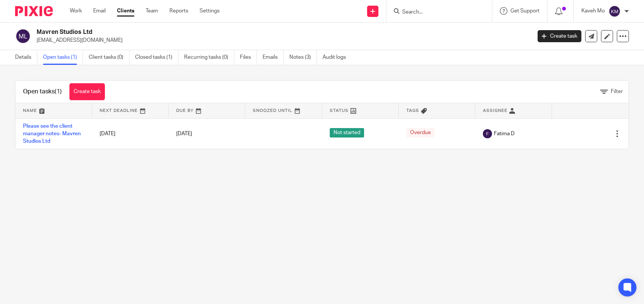 The height and width of the screenshot is (304, 644). I want to click on p: Kaveh Mo, so click(593, 11).